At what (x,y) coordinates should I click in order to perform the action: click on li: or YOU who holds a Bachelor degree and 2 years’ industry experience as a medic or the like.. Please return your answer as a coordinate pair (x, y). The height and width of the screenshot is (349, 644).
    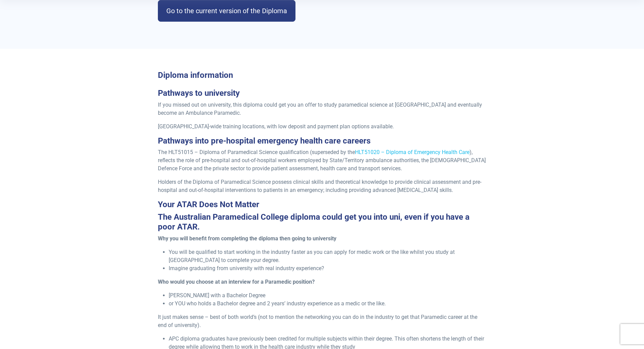
    Looking at the image, I should click on (327, 304).